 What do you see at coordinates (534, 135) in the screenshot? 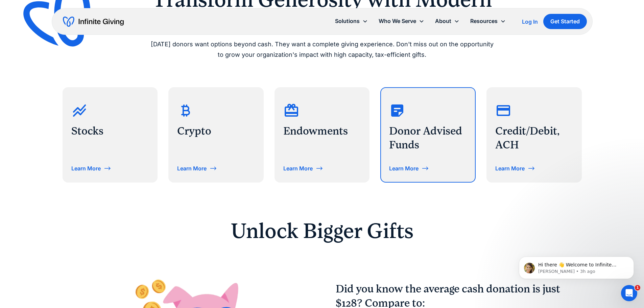
I see `a: Credit/Debit, ACHLearn More` at bounding box center [534, 135].